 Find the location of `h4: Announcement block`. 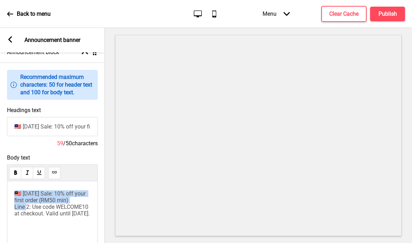

h4: Announcement block is located at coordinates (33, 52).